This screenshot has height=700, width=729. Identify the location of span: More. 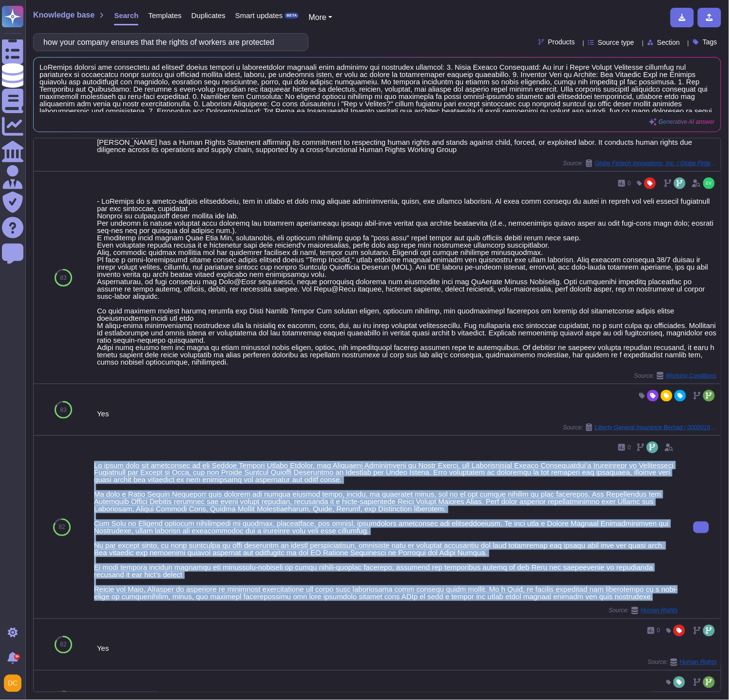
(318, 17).